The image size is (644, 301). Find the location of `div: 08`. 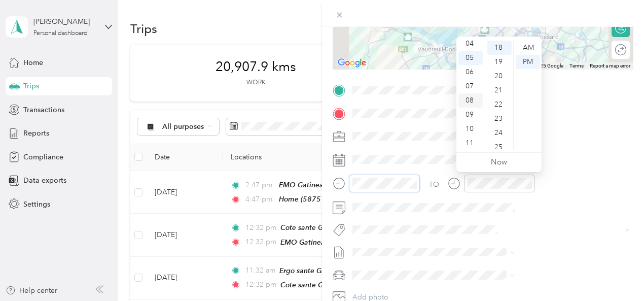

div: 08 is located at coordinates (471, 101).